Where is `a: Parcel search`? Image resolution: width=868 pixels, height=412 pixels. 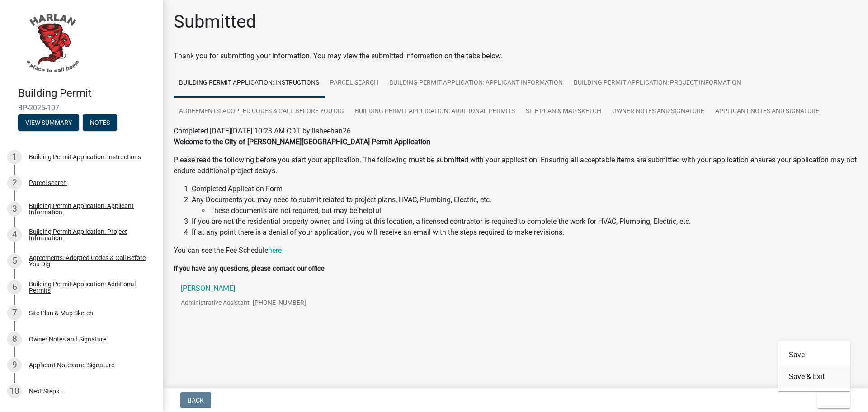
a: Parcel search is located at coordinates (354, 83).